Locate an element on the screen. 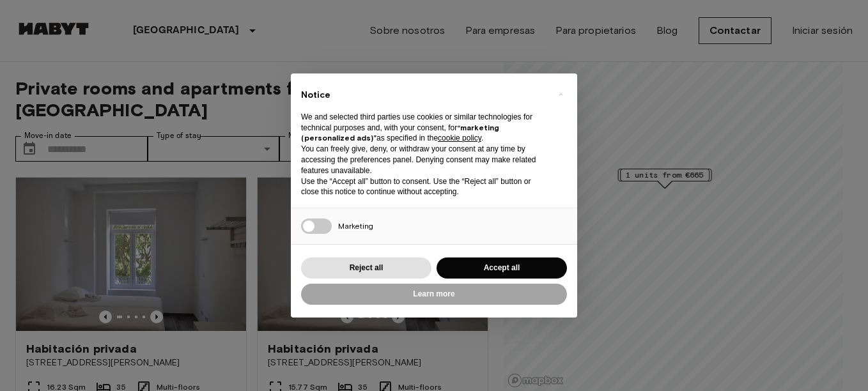  button: Learn more is located at coordinates (434, 294).